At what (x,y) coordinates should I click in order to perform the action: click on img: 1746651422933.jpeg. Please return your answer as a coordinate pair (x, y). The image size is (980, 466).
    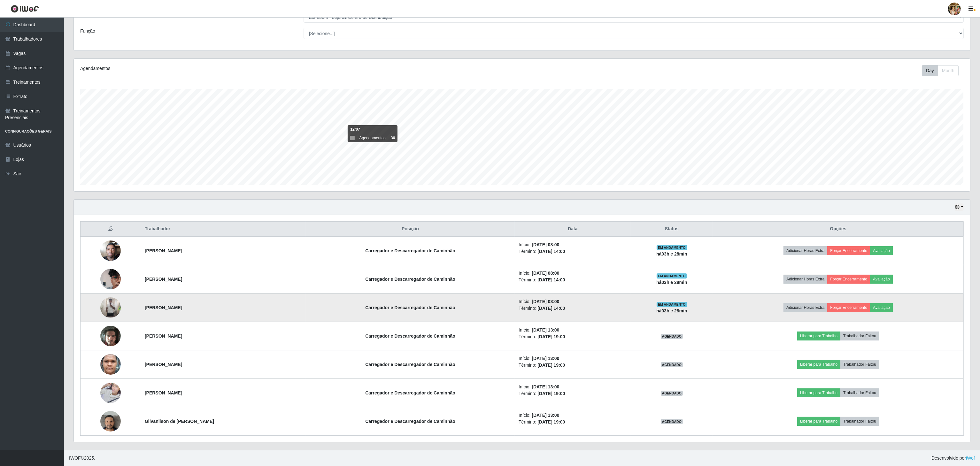
    Looking at the image, I should click on (111, 279).